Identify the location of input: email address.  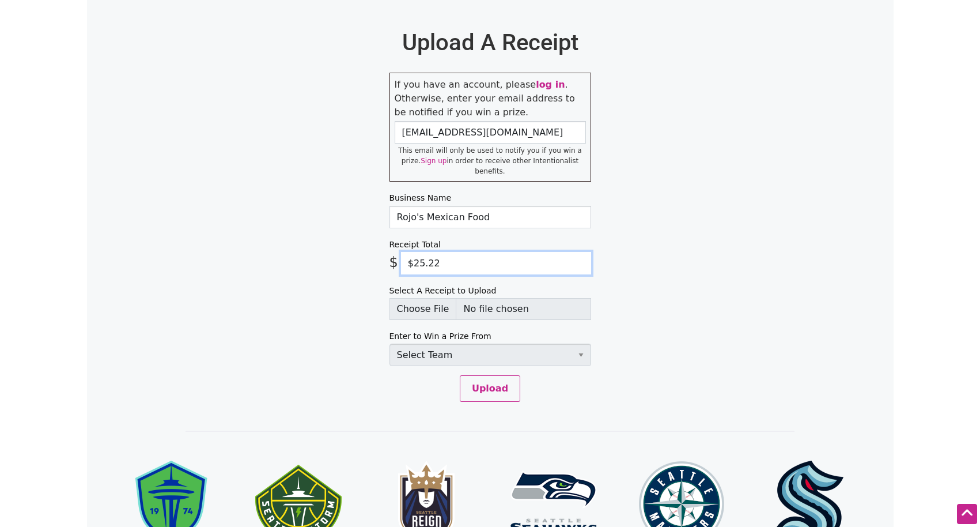
(490, 132).